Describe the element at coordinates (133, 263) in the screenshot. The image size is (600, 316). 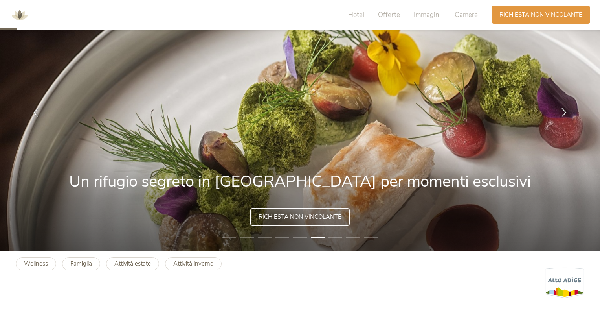
I see `a: Attività estate` at that location.